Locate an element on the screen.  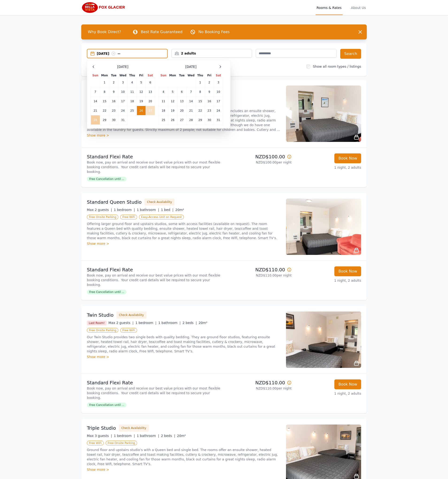
h3: Standard Queen Studio is located at coordinates (114, 202).